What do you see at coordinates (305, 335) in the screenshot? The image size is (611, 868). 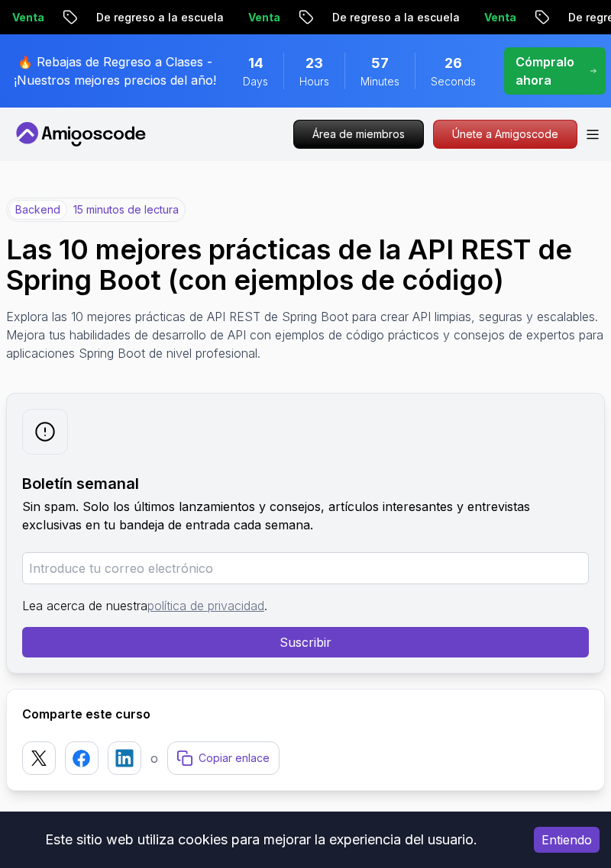 I see `font: Explora las 10 mejores prácticas de API REST de Spring Boot para crear API limpias, seguras y esc...` at bounding box center [305, 335].